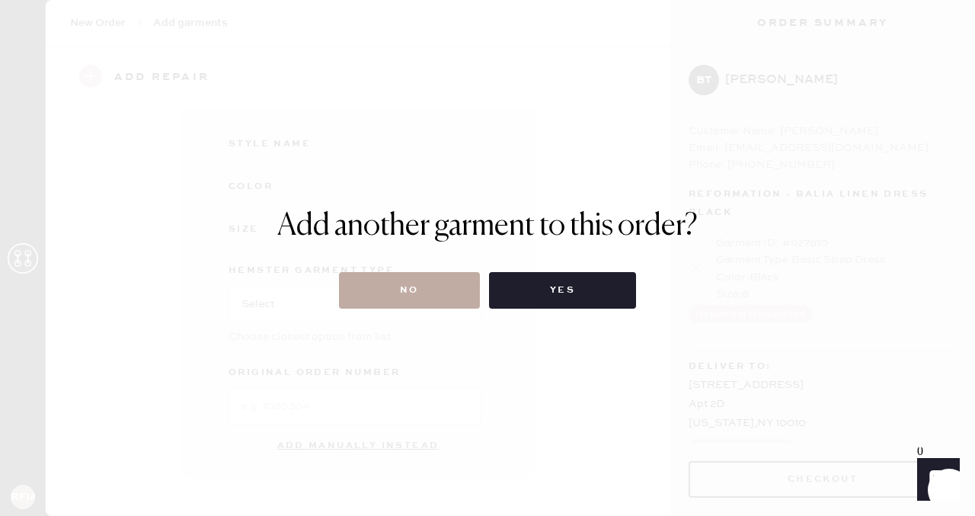 The width and height of the screenshot is (975, 516). I want to click on h1: Add another garment to this order?, so click(488, 226).